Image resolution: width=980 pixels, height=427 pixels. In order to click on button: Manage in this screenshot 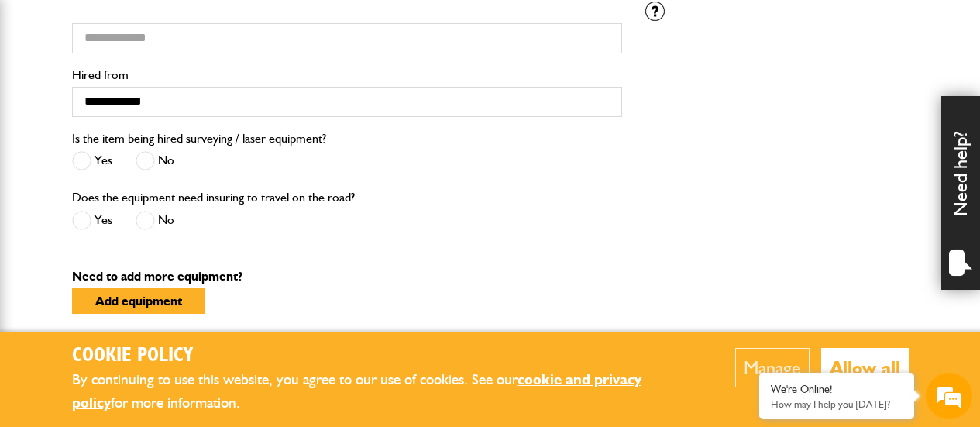, I will do `click(772, 367)`.